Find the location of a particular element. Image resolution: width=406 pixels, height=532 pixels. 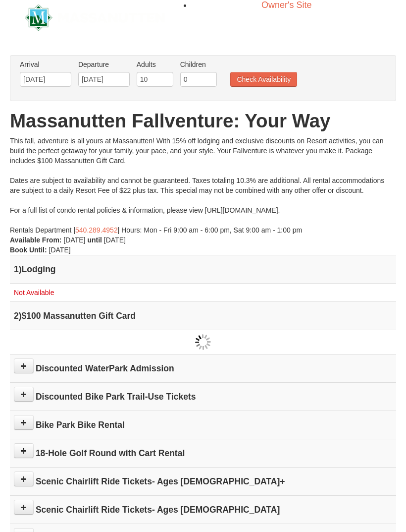

button: Check Availability is located at coordinates (264, 79).